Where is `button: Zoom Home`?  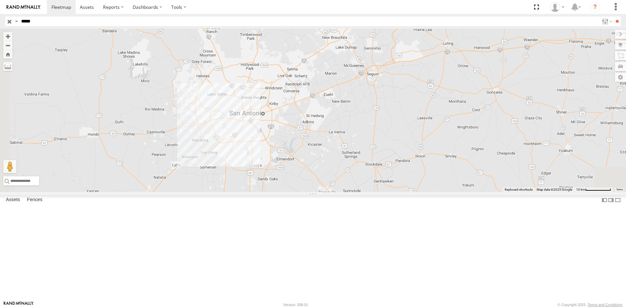
button: Zoom Home is located at coordinates (8, 54).